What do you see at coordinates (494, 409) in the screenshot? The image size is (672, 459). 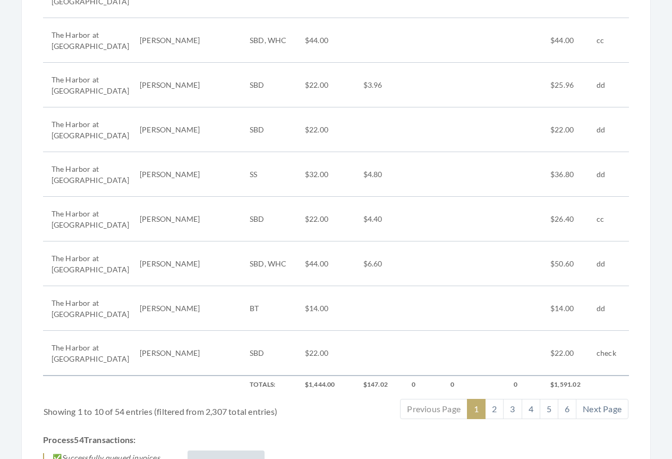 I see `a: 2` at bounding box center [494, 409].